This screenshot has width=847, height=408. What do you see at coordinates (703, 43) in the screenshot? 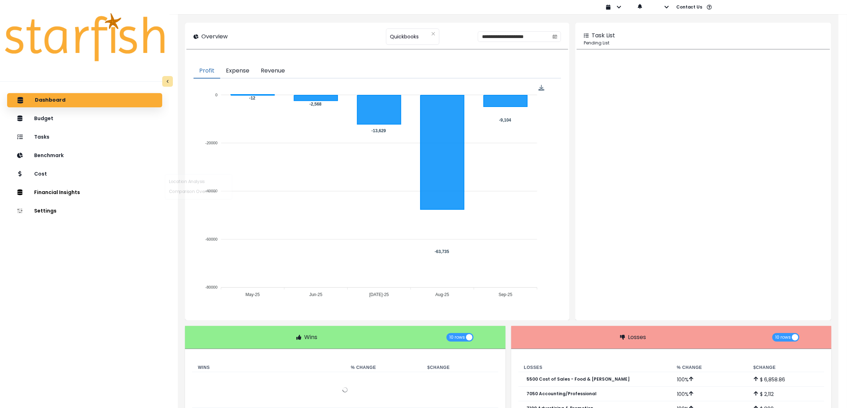
I see `p: Pending List` at bounding box center [703, 43].